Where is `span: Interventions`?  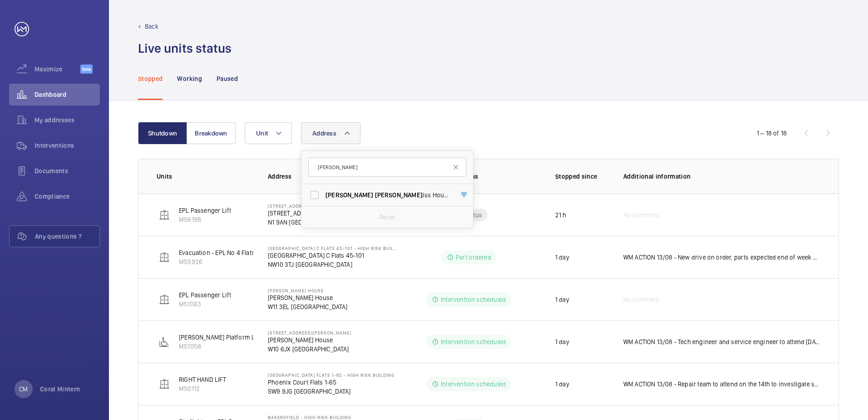 span: Interventions is located at coordinates (67, 146).